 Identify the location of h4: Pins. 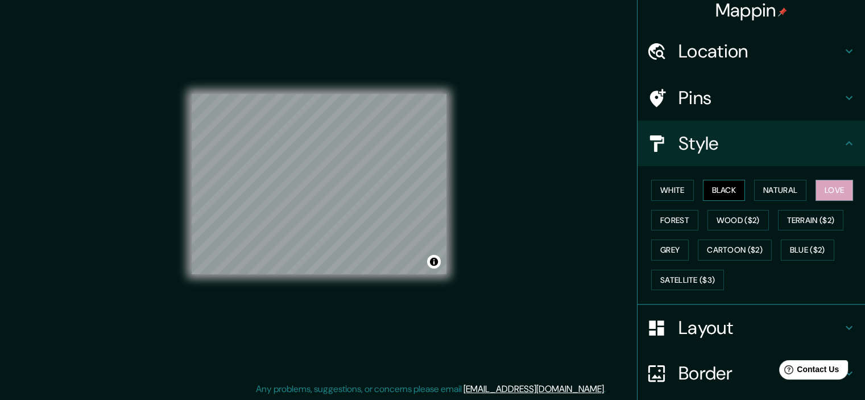
(761, 98).